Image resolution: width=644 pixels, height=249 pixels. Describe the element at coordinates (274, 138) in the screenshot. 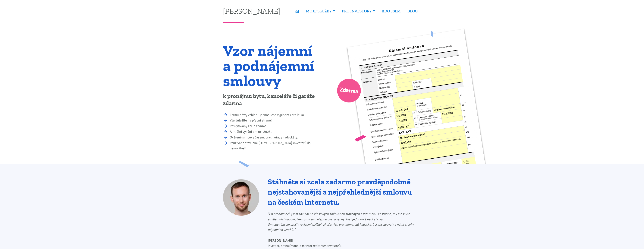

I see `li: Ověřené smlouvy časem, praxí, úřady i advokáty.` at that location.